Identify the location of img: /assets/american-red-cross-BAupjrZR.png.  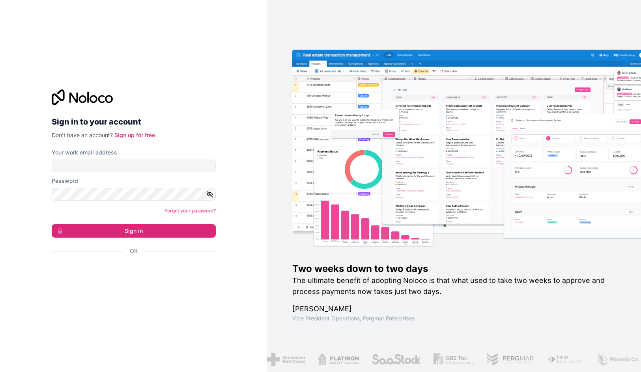
(286, 360).